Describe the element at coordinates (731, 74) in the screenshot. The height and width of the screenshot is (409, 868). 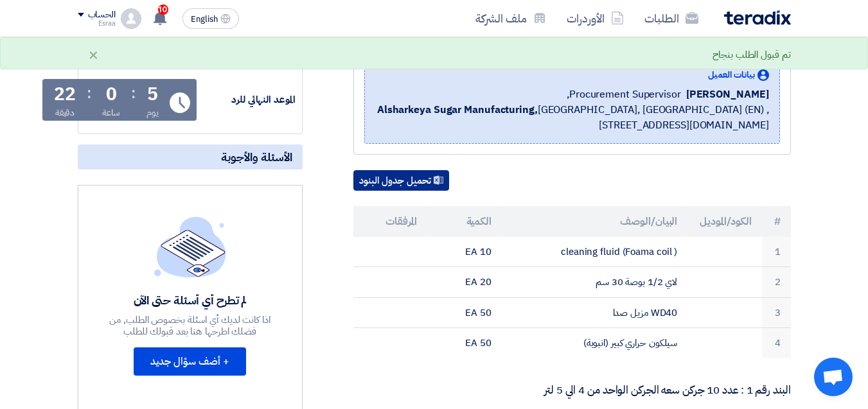
I see `span: بيانات العميل` at that location.